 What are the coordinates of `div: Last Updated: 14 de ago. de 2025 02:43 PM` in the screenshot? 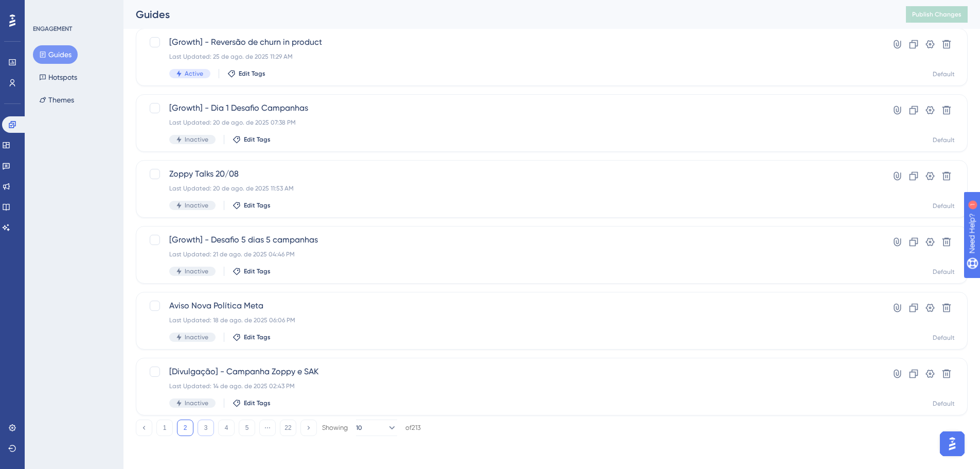 It's located at (510, 386).